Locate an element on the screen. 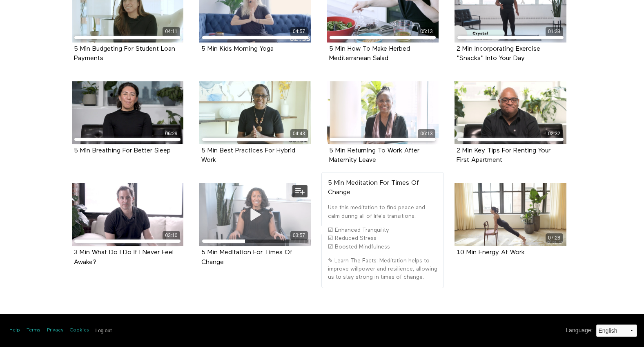 The height and width of the screenshot is (347, 644). a: 5 Min Returning To Work After Maternity Leave is located at coordinates (374, 155).